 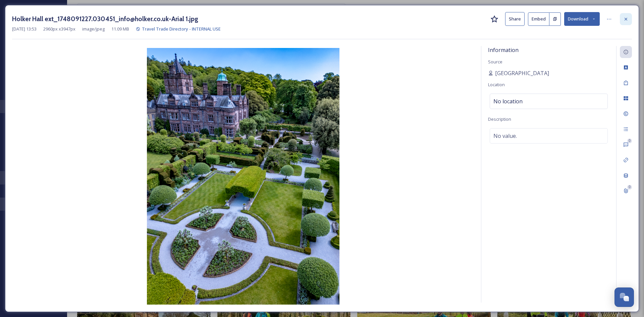 What do you see at coordinates (515, 19) in the screenshot?
I see `button: Share` at bounding box center [515, 19].